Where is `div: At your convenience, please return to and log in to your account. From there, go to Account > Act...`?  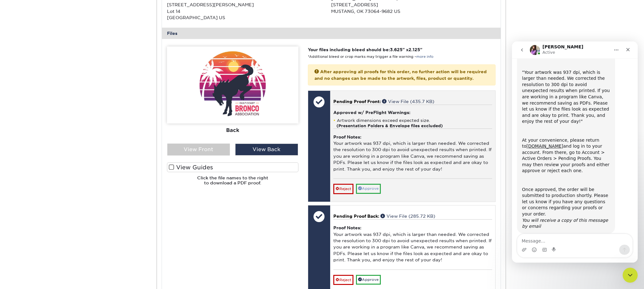 div: At your convenience, please return to and log in to your account. From there, go to Account > Act... is located at coordinates (54, 115).